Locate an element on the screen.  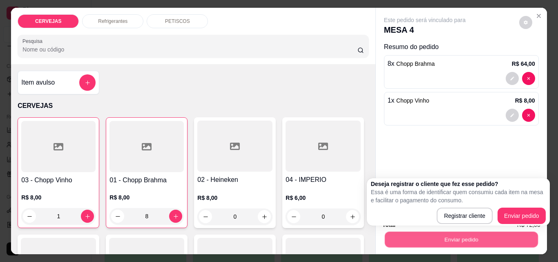
span: Chopp Vinho is located at coordinates (413, 101).